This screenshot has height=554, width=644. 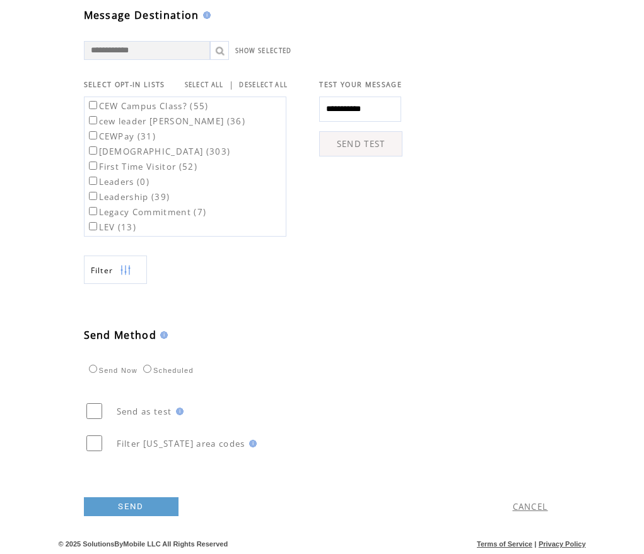 I want to click on input: CEW Campus Class? (55), so click(x=93, y=105).